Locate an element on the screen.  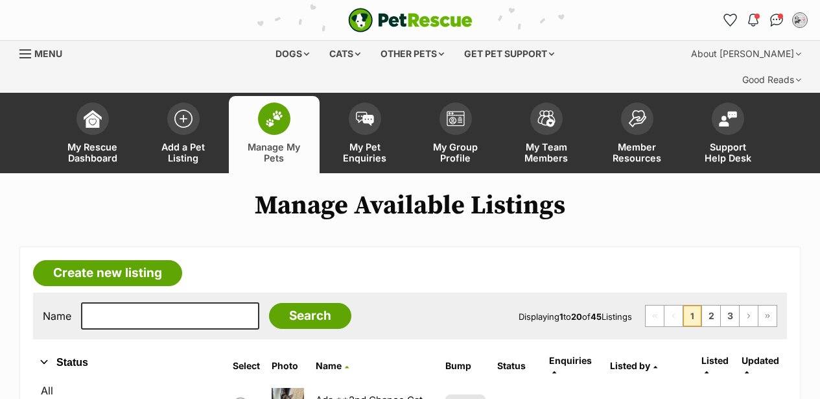
img: dashboard-icon-eb2f2d2d3e046f16d808141f083e7271f6b2e854fb5c12c21221c1fb7104beca.svg is located at coordinates (93, 119).